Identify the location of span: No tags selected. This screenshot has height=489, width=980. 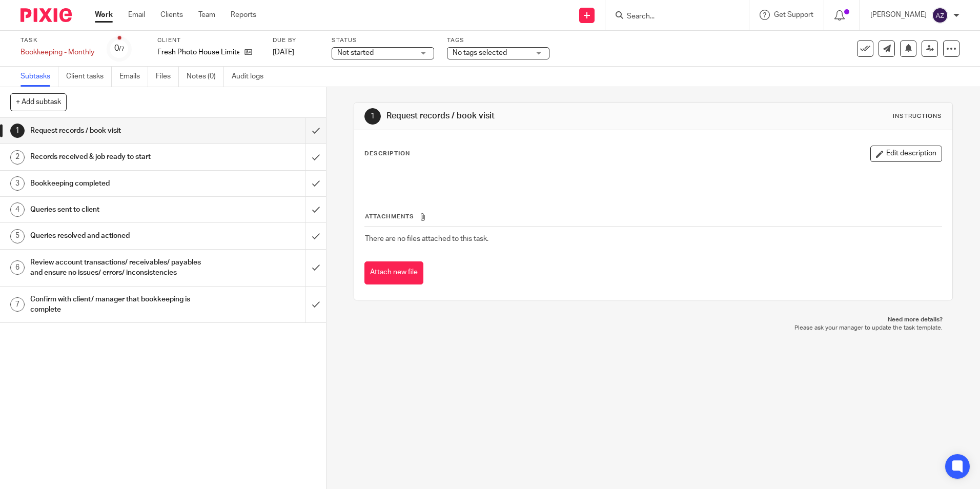
(480, 53).